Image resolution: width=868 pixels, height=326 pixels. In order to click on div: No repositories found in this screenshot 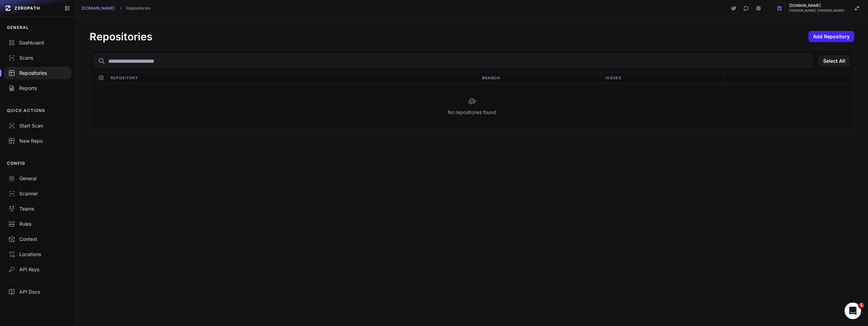, I will do `click(472, 107)`.